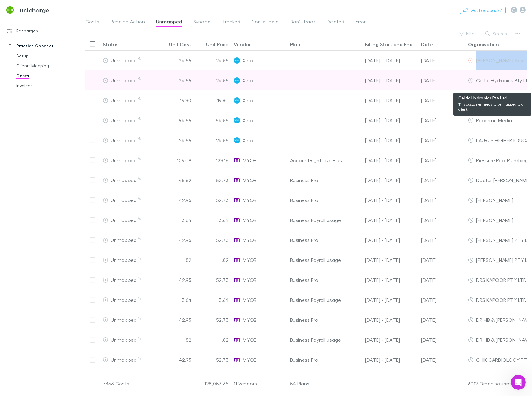 This screenshot has width=532, height=396. What do you see at coordinates (202, 22) in the screenshot?
I see `span: Syncing` at bounding box center [202, 22].